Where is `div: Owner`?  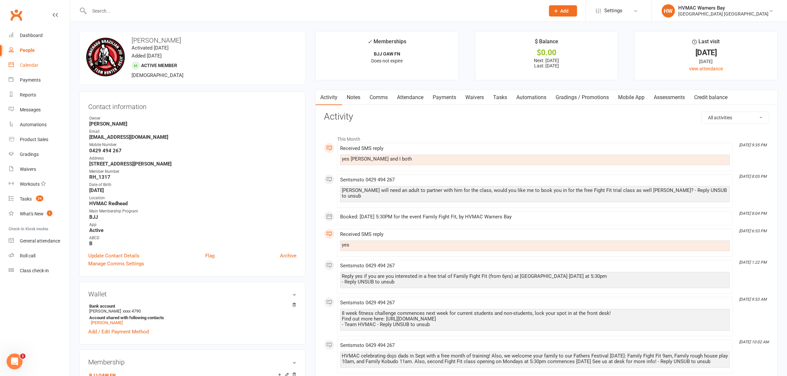 div: Owner is located at coordinates (193, 118).